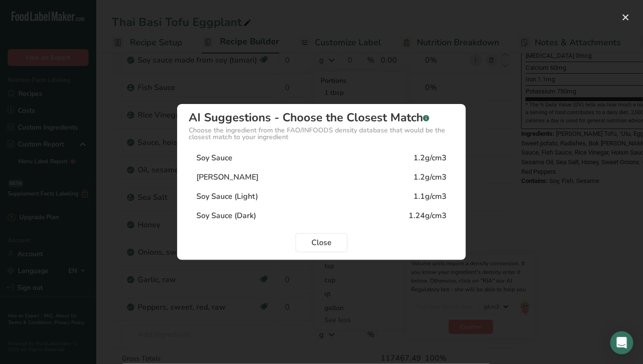  Describe the element at coordinates (322, 242) in the screenshot. I see `span: Close` at that location.